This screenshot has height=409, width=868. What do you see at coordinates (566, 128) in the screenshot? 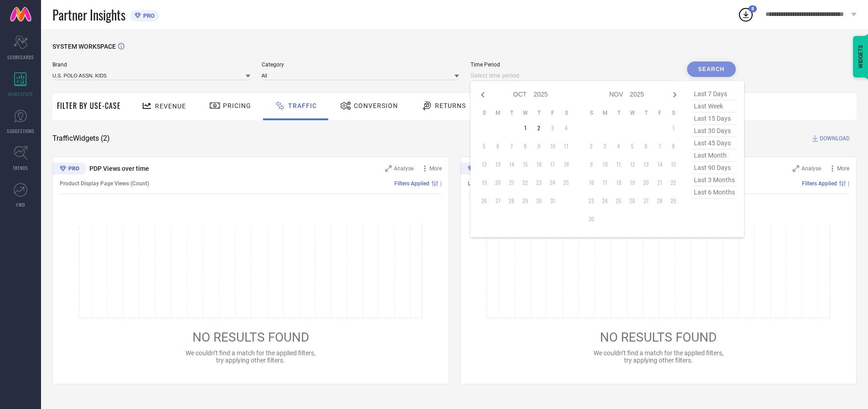
I see `td: Sat Oct 04 2025` at bounding box center [566, 128].